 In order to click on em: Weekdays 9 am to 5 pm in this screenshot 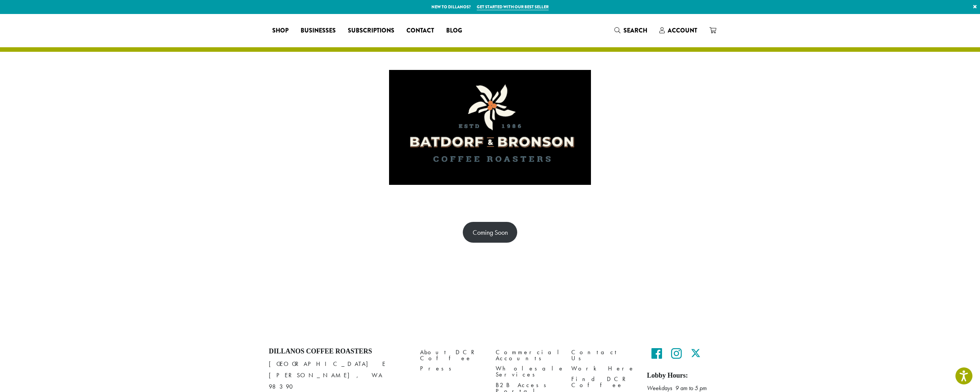, I will do `click(677, 388)`.